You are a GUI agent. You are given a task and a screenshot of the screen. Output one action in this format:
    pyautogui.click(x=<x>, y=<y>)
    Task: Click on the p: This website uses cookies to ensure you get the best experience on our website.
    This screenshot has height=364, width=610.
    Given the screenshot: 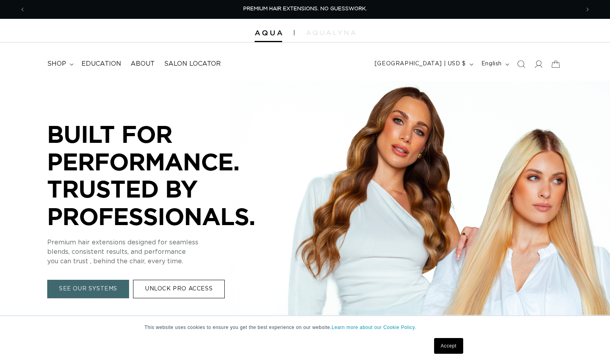 What is the action you would take?
    pyautogui.click(x=305, y=327)
    